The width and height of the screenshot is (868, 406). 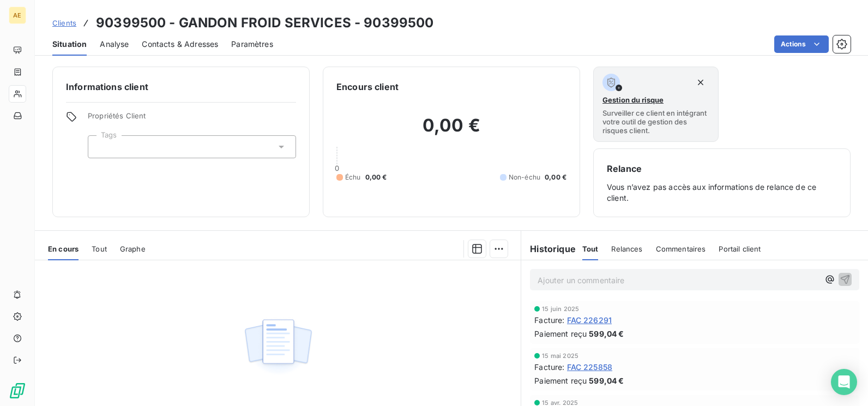 I want to click on a: Clients, so click(x=65, y=23).